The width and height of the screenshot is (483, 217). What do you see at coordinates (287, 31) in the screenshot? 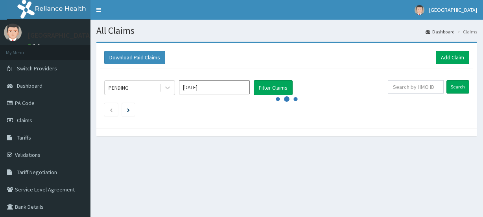
I see `h1: All Claims` at bounding box center [287, 31].